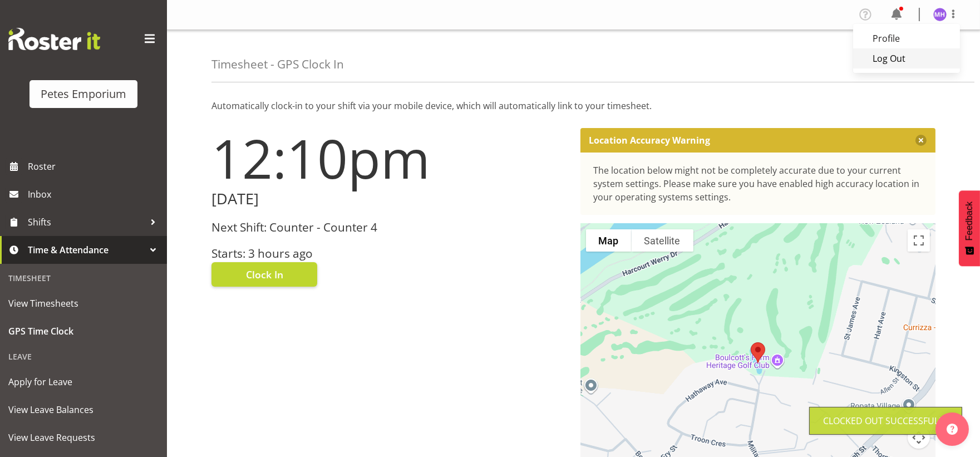 Image resolution: width=980 pixels, height=457 pixels. Describe the element at coordinates (84, 382) in the screenshot. I see `span: Apply for Leave` at that location.